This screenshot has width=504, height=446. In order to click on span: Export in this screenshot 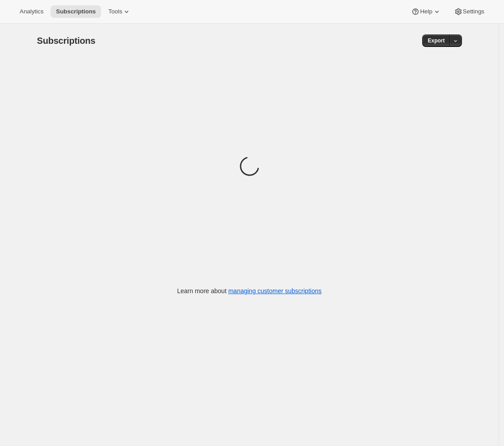, I will do `click(436, 41)`.